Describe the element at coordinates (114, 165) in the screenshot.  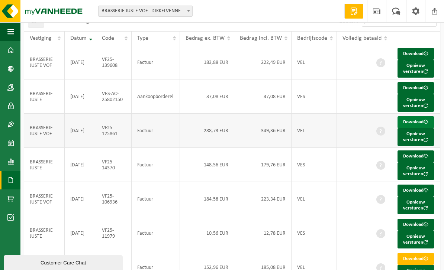
I see `td: VF25-14370` at that location.